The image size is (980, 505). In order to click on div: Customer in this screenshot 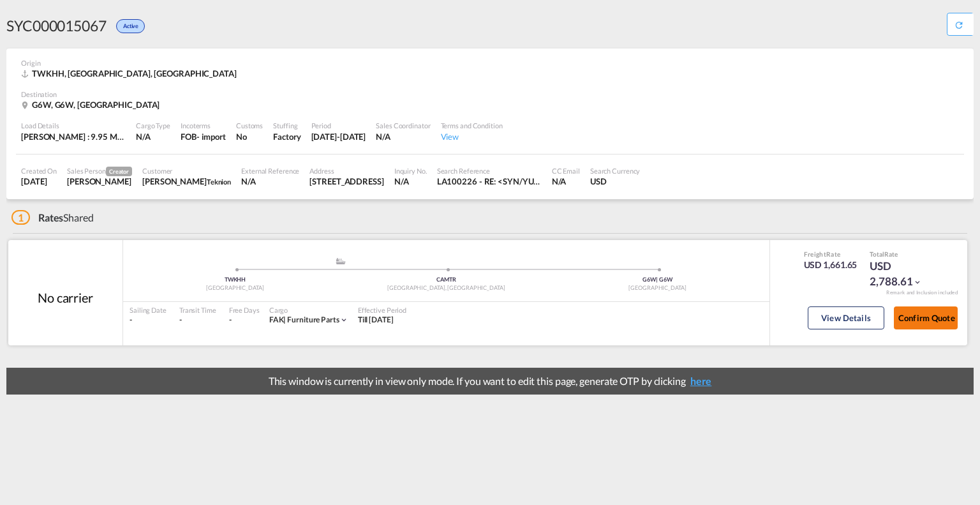, I will do `click(186, 170)`.